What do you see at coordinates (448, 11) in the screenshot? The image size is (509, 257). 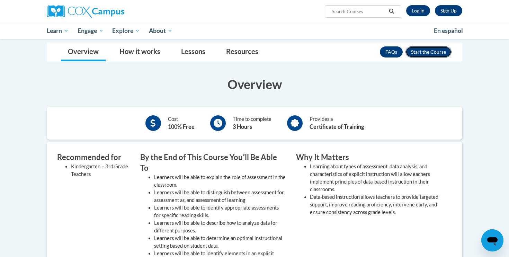 I see `a: Register` at bounding box center [448, 11].